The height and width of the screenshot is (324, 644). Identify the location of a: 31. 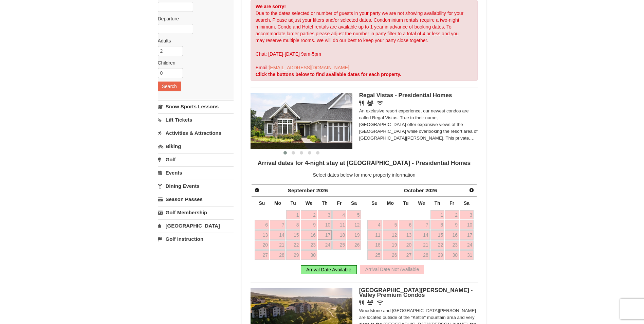
(466, 255).